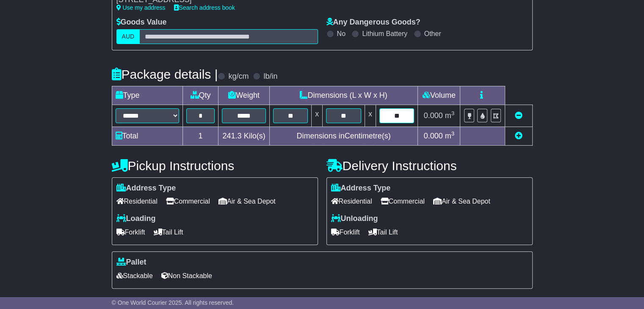 The height and width of the screenshot is (309, 644). Describe the element at coordinates (187, 276) in the screenshot. I see `span: Non Stackable` at that location.